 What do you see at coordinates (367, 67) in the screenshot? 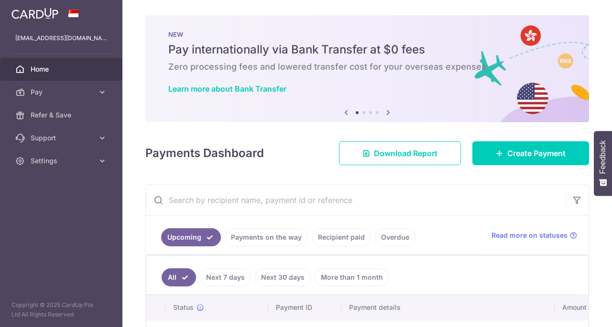
I see `h6: Zero processing fees and lowered transfer cost for your overseas expenses` at bounding box center [367, 67].